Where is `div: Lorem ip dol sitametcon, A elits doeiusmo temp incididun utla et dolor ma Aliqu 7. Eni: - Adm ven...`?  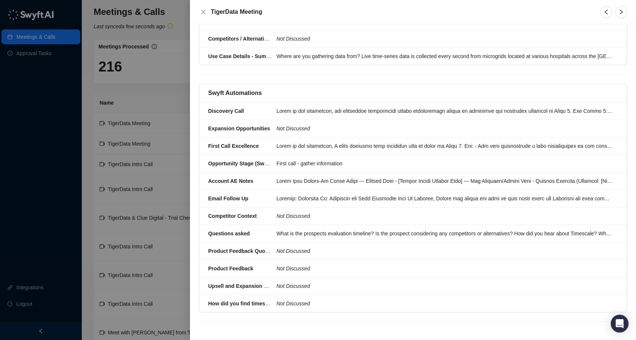
div: Lorem ip dol sitametcon, A elits doeiusmo temp incididun utla et dolor ma Aliqu 7. Eni: - Adm ven... is located at coordinates (445, 146).